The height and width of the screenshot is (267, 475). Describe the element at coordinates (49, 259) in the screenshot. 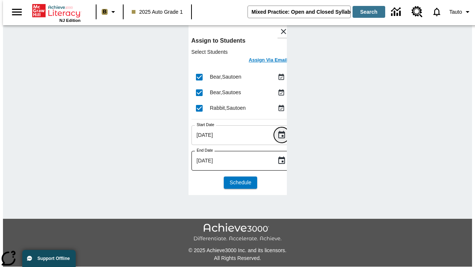

I see `button: Support Offline` at that location.